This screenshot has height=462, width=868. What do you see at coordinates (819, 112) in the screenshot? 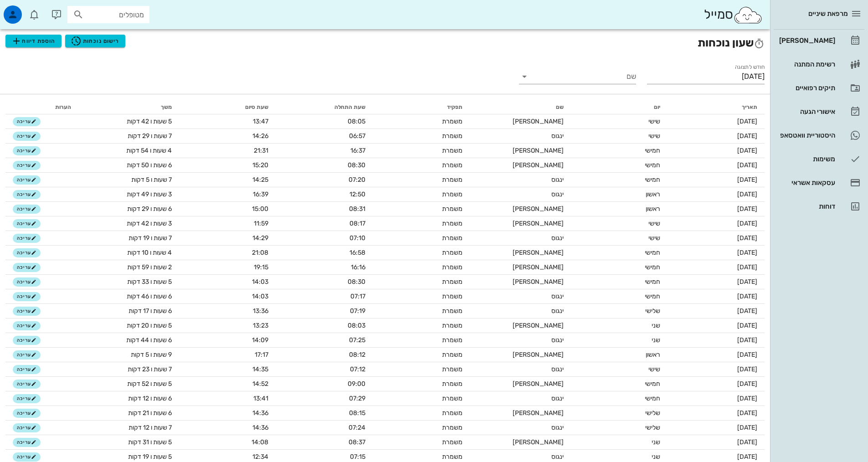
I see `a: אישורי הגעה` at bounding box center [819, 112].